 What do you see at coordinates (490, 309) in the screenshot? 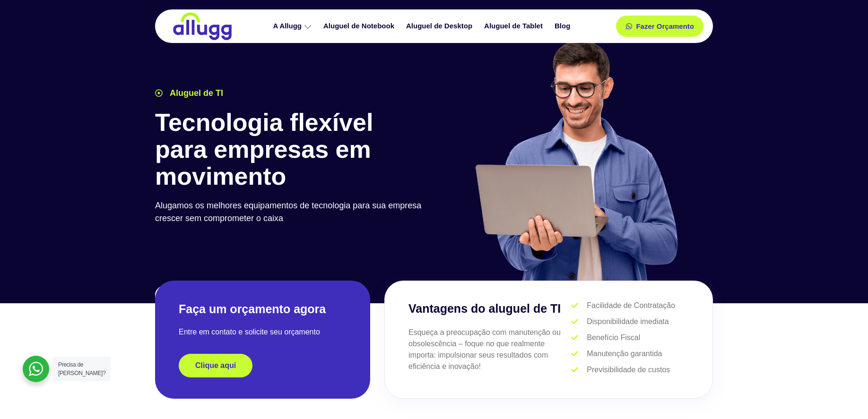
I see `h3: Vantagens do aluguel de TI` at bounding box center [490, 309].